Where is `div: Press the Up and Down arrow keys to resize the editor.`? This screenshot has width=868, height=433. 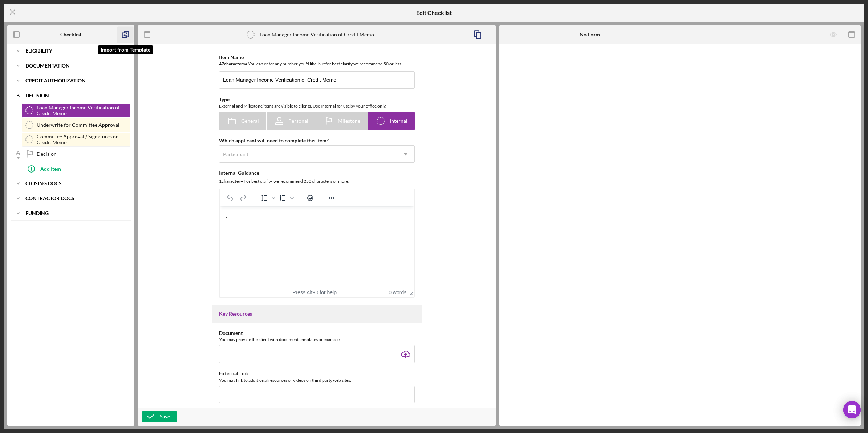
div: Press the Up and Down arrow keys to resize the editor. is located at coordinates (410, 292).